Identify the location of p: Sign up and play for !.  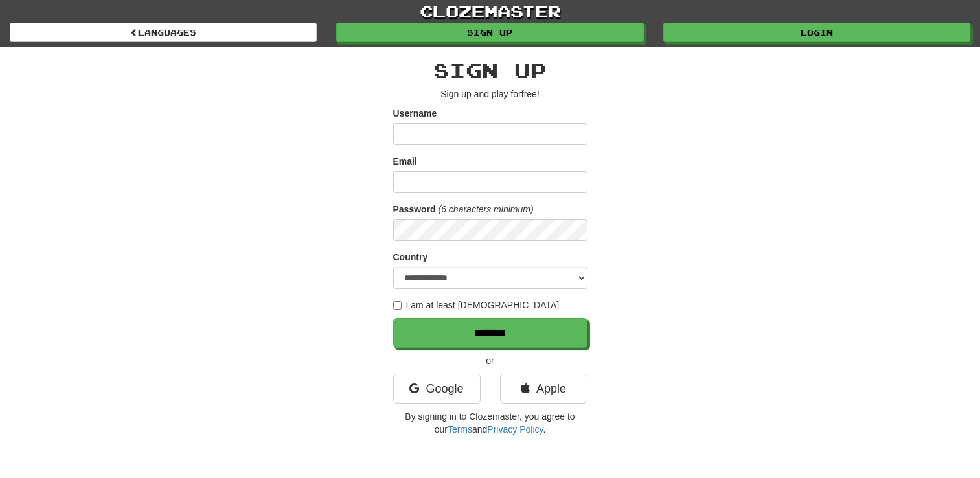
(490, 94).